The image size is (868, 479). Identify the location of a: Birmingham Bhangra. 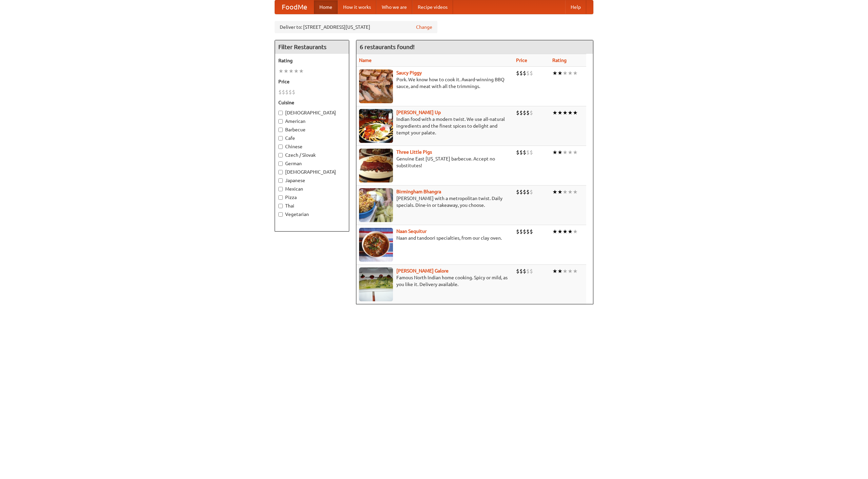
(419, 192).